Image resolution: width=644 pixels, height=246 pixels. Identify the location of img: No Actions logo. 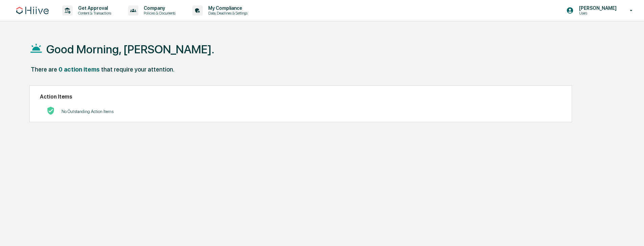
(51, 111).